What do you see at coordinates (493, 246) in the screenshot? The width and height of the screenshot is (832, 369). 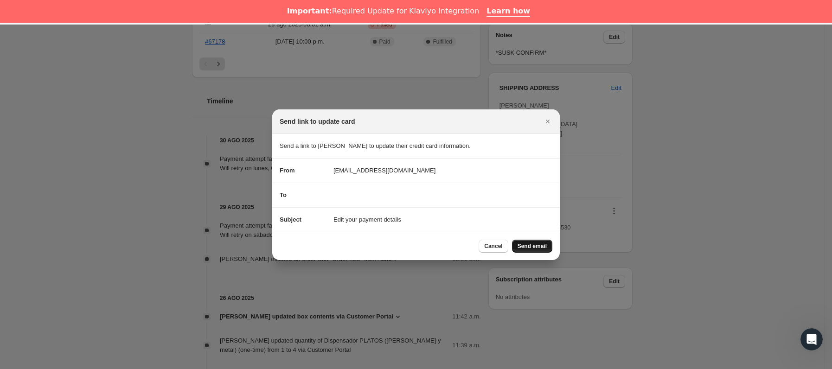 I see `span: Cancel` at bounding box center [493, 246].